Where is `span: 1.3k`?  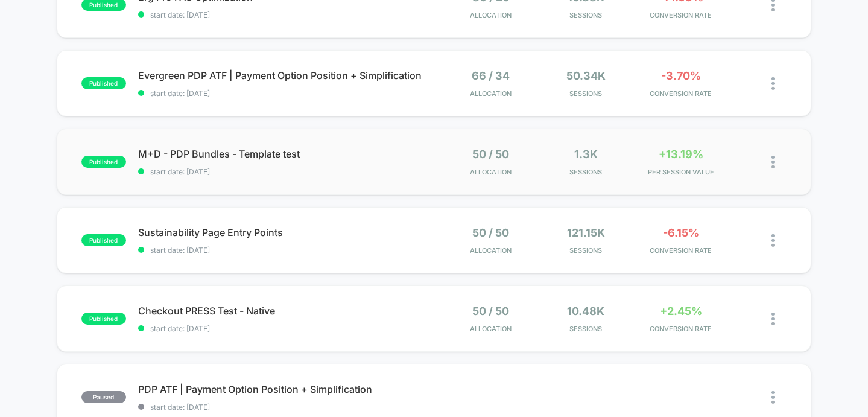
span: 1.3k is located at coordinates (586, 154).